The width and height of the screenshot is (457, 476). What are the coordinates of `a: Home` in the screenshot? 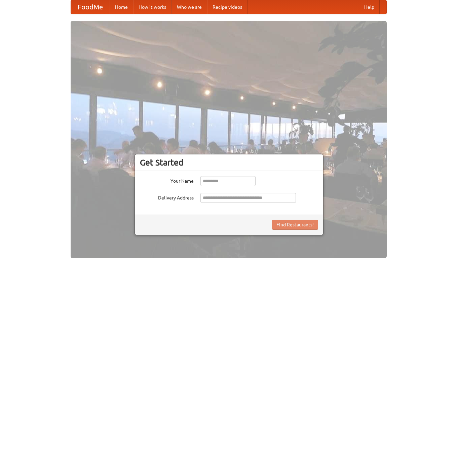 It's located at (121, 7).